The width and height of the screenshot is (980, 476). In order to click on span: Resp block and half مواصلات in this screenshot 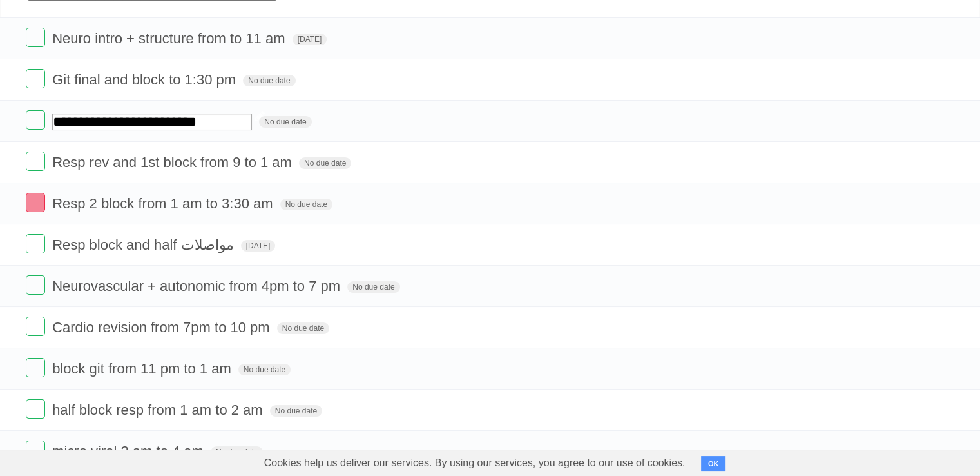, I will do `click(144, 244)`.